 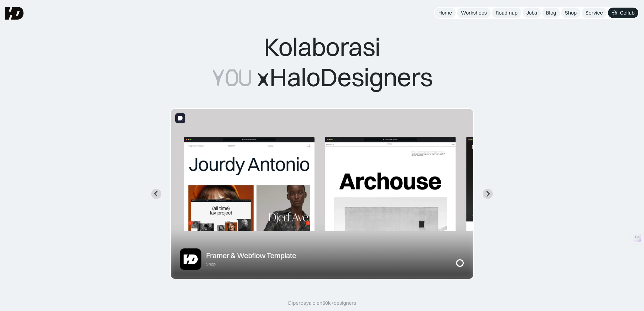 I want to click on div: Dipercaya oleh designers, so click(x=322, y=304).